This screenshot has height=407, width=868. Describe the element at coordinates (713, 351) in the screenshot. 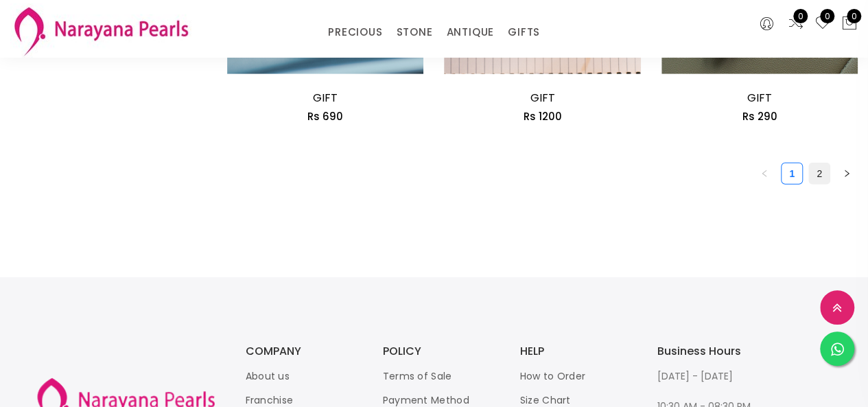

I see `h3: Business Hours` at that location.